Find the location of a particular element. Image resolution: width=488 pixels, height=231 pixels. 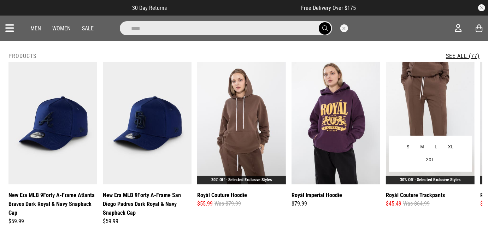

button: Open LiveChat chat widget is located at coordinates (16, 13).